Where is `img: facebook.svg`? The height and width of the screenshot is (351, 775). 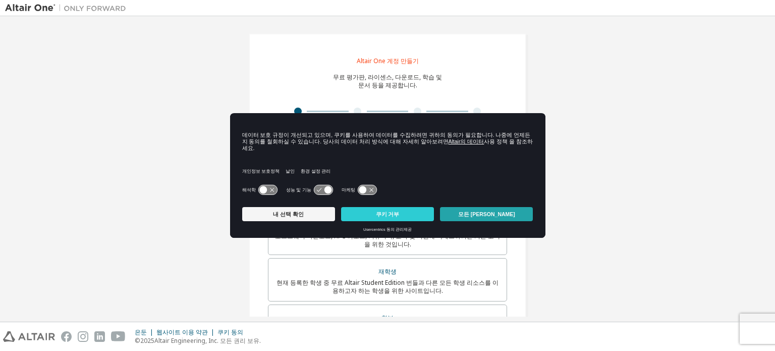
img: facebook.svg is located at coordinates (66, 336).